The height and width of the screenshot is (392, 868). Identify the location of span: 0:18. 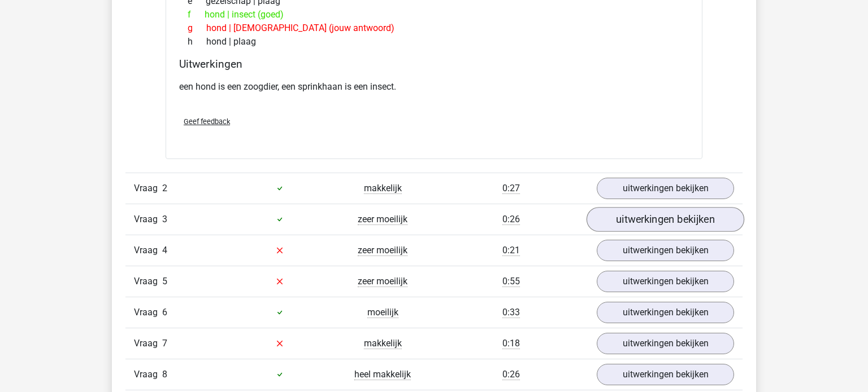
(511, 344).